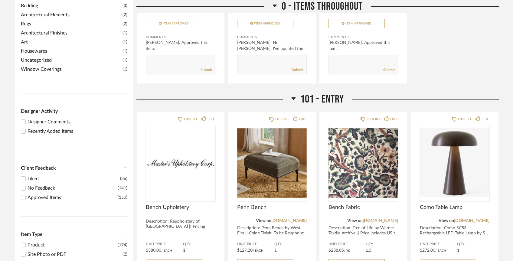 The width and height of the screenshot is (513, 261). What do you see at coordinates (428, 251) in the screenshot?
I see `span: $272.00` at bounding box center [428, 251].